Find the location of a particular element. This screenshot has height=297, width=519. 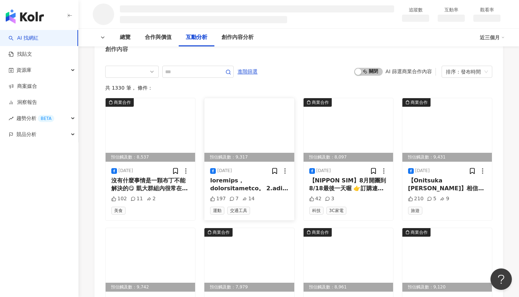

span: 3C家電 is located at coordinates (336, 210).